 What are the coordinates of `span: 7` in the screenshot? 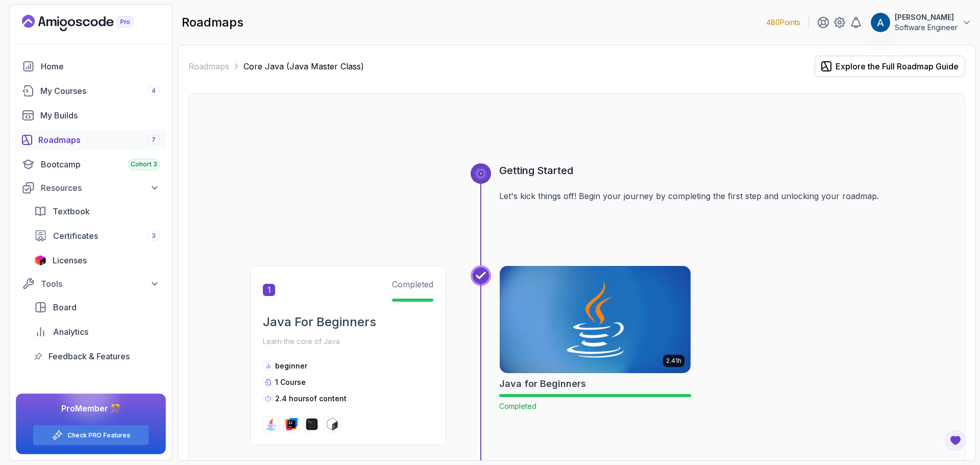 It's located at (154, 140).